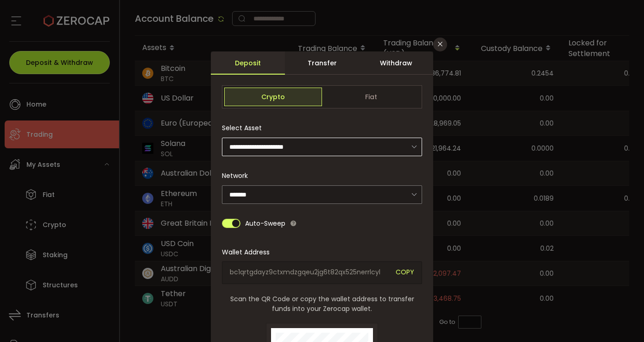 Image resolution: width=644 pixels, height=342 pixels. What do you see at coordinates (245, 128) in the screenshot?
I see `label: Select Asset` at bounding box center [245, 128].